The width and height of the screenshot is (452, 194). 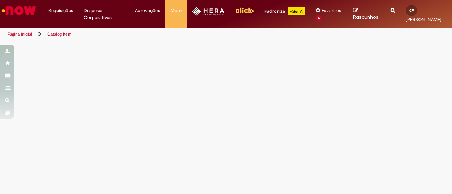 What do you see at coordinates (150, 34) in the screenshot?
I see `ul: Trilhas de página` at bounding box center [150, 34].